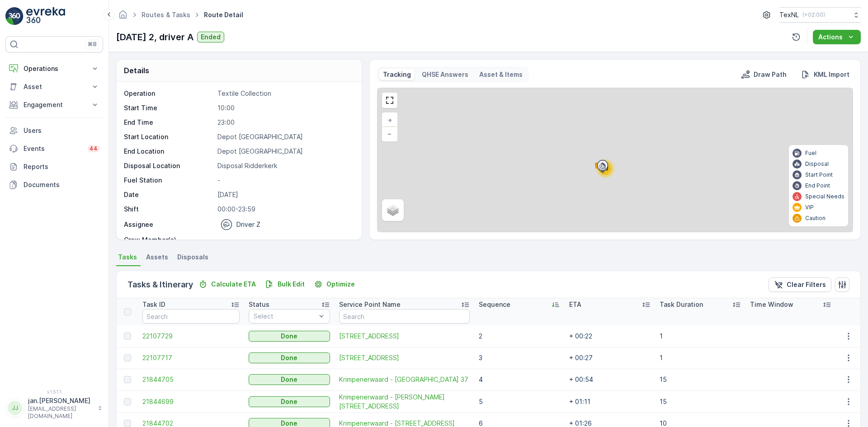  What do you see at coordinates (610, 336) in the screenshot?
I see `td: + 00:22` at bounding box center [610, 336].